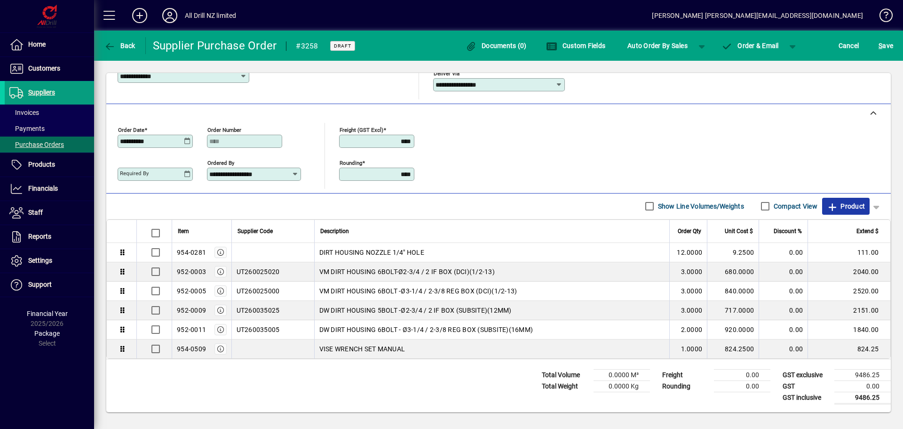 Image resolution: width=903 pixels, height=429 pixels. I want to click on td: Total Volume, so click(566, 375).